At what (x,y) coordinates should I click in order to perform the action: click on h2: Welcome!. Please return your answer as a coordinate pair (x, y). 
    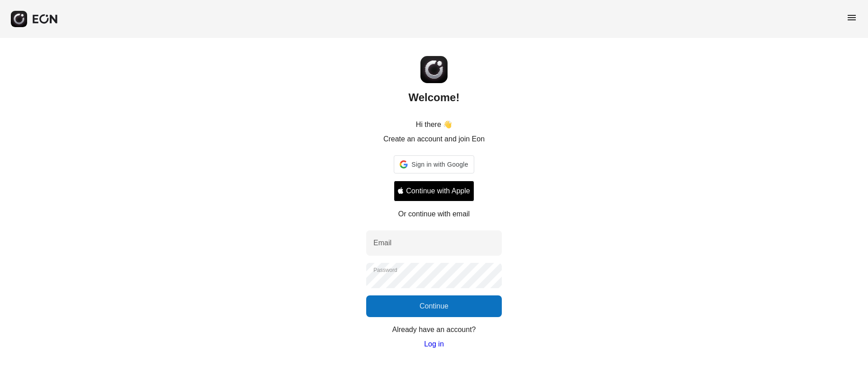
    Looking at the image, I should click on (434, 97).